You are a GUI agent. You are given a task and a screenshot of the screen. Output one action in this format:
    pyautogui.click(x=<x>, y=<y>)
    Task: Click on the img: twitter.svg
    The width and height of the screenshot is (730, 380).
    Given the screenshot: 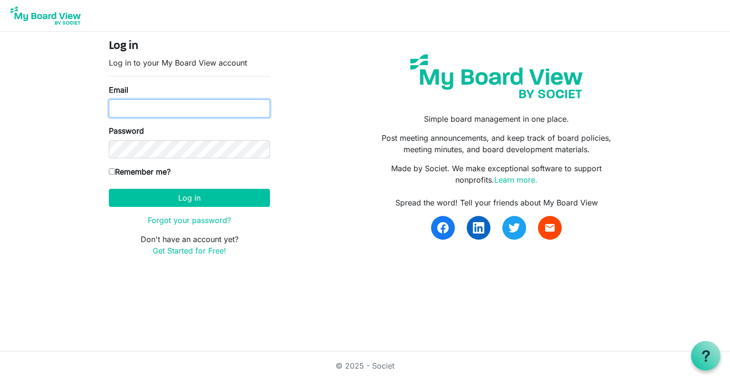 What is the action you would take?
    pyautogui.click(x=514, y=228)
    